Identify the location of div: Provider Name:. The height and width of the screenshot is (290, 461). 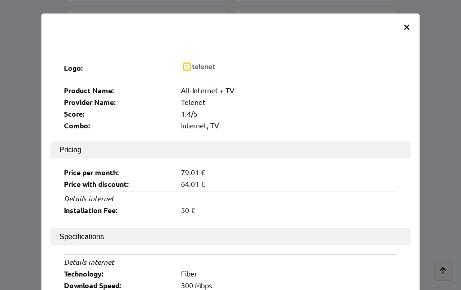
(118, 102).